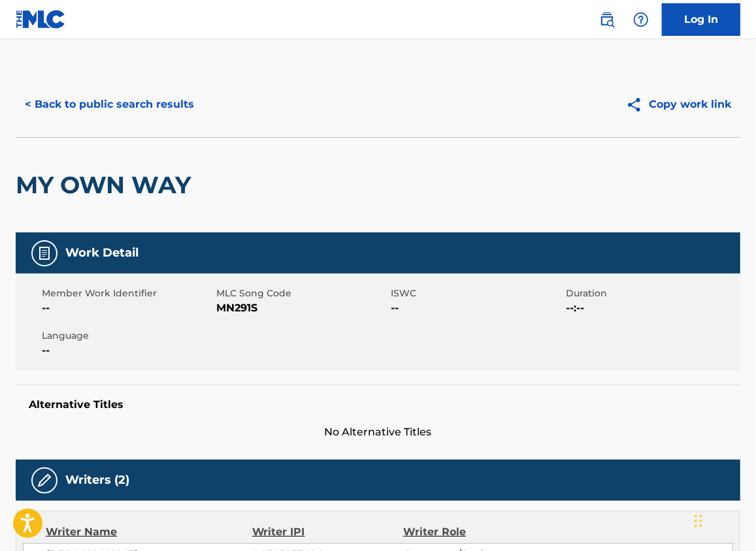  I want to click on div: Writer Name, so click(149, 533).